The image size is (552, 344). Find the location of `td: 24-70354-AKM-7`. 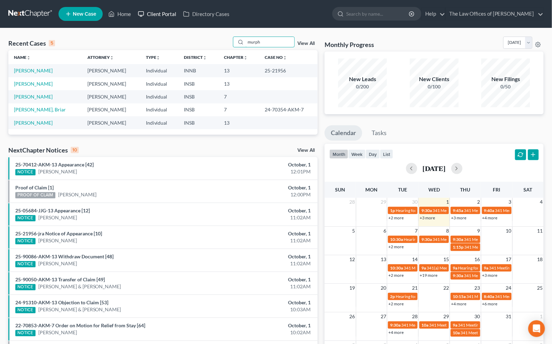

td: 24-70354-AKM-7 is located at coordinates (288, 110).